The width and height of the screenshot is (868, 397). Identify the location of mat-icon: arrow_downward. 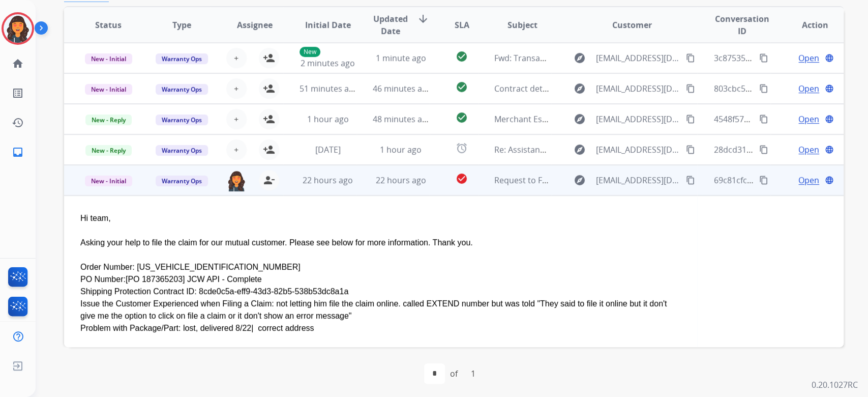
(423, 19).